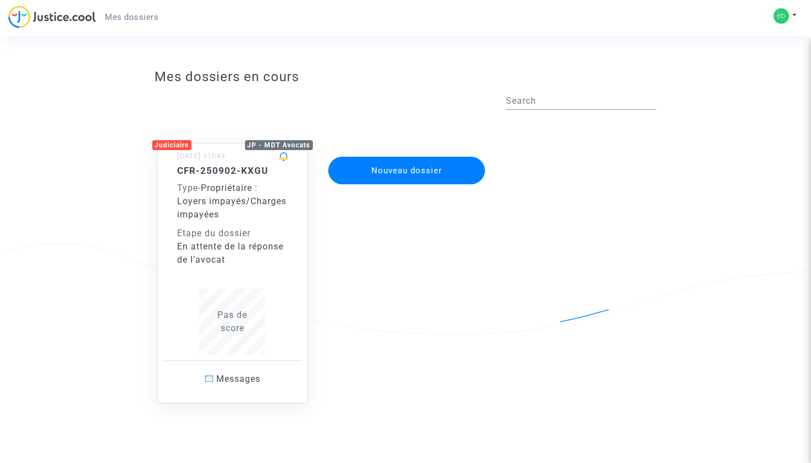 Image resolution: width=811 pixels, height=463 pixels. What do you see at coordinates (232, 321) in the screenshot?
I see `span: Pas de score` at bounding box center [232, 321].